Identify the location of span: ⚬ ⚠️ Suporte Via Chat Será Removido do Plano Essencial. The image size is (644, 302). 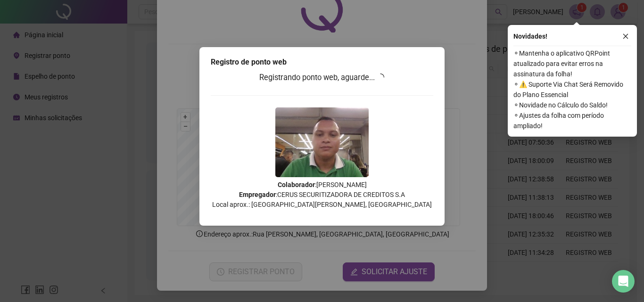
(572, 89).